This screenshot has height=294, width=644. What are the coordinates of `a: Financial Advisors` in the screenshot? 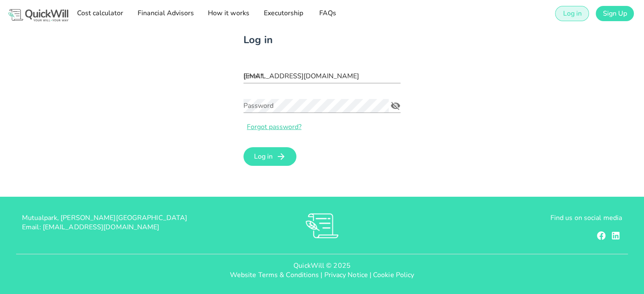 It's located at (165, 13).